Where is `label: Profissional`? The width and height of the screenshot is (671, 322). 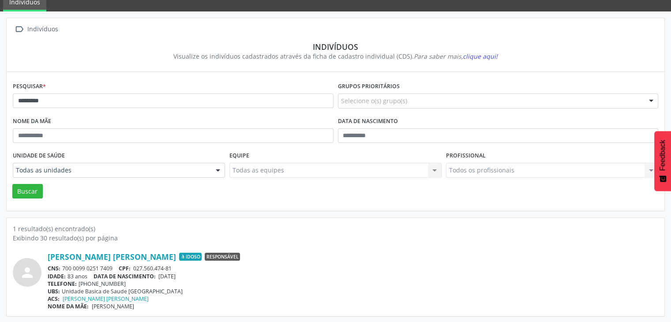
label: Profissional is located at coordinates (466, 156).